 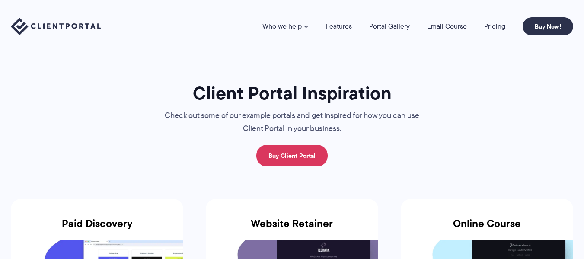 What do you see at coordinates (447, 26) in the screenshot?
I see `a: Email Course` at bounding box center [447, 26].